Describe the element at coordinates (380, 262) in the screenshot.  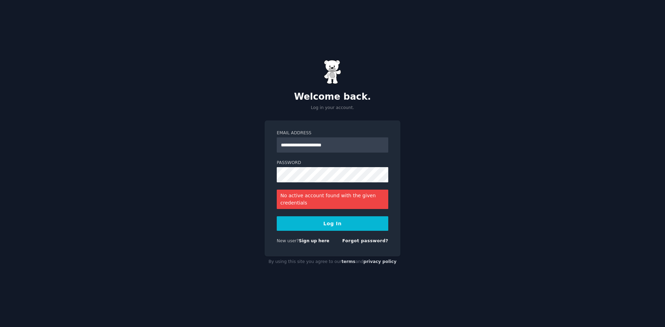
I see `a: privacy policy` at that location.